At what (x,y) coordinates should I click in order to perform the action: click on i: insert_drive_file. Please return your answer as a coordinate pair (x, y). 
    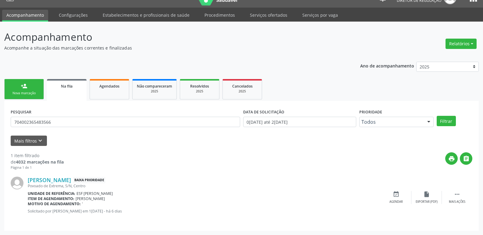
    Looking at the image, I should click on (426, 195).